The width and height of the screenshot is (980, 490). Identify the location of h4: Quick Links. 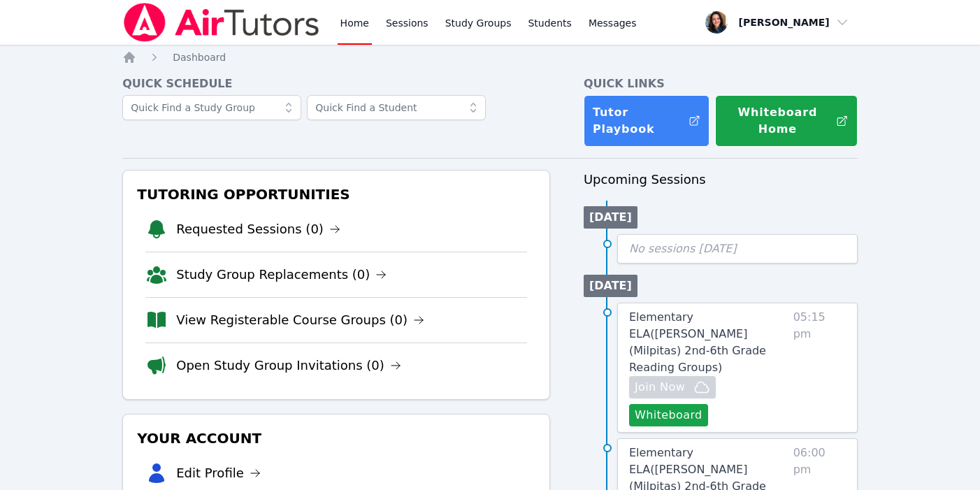
(721, 84).